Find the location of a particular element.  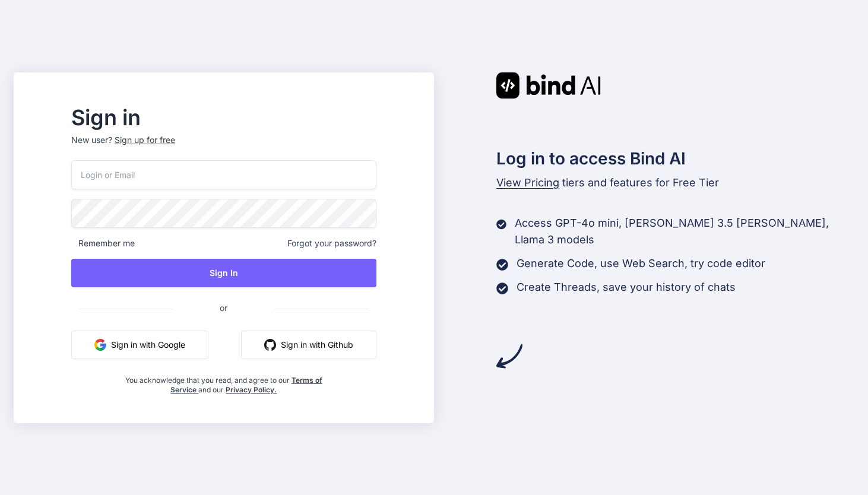

span: View Pricing is located at coordinates (527, 182).